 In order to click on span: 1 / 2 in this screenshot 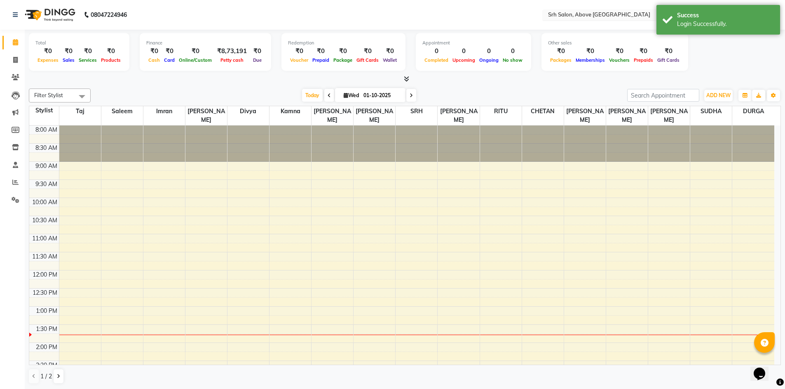, I will do `click(46, 377)`.